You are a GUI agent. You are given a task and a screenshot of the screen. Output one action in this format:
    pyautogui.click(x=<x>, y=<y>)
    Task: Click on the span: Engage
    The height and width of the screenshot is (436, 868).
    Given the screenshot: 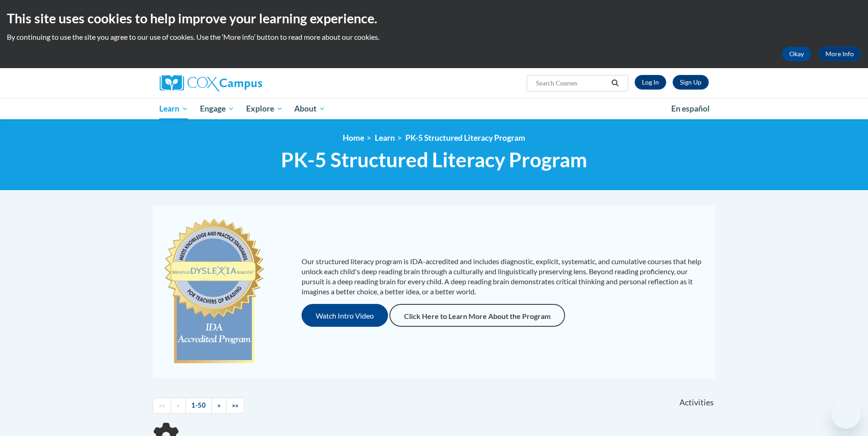 What is the action you would take?
    pyautogui.click(x=217, y=109)
    